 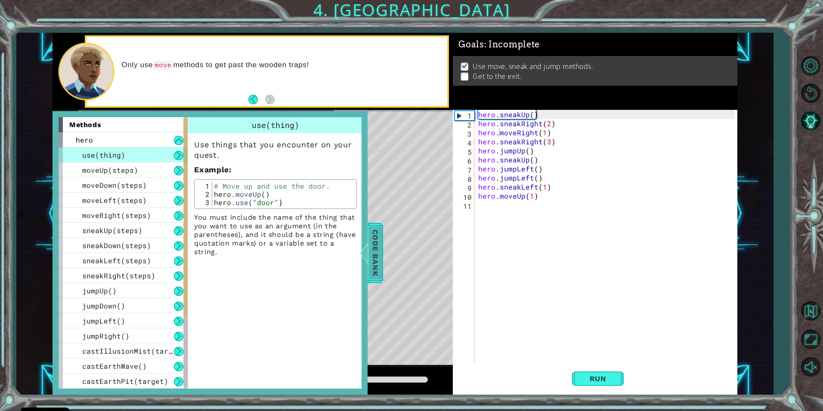 What do you see at coordinates (257, 99) in the screenshot?
I see `button: Back` at bounding box center [257, 99].